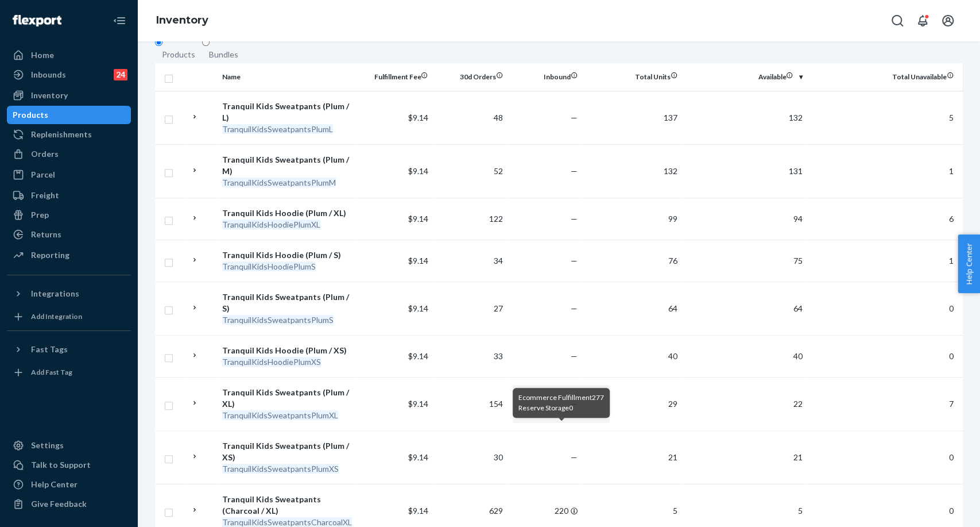 The height and width of the screenshot is (527, 980). Describe the element at coordinates (288, 350) in the screenshot. I see `div: Tranquil Kids Hoodie (Plum / XS)` at that location.